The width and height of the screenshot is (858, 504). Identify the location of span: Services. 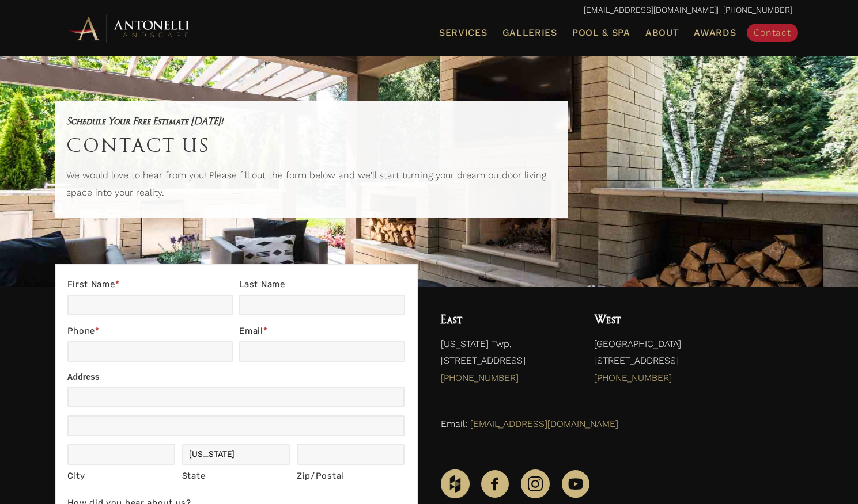
(464, 33).